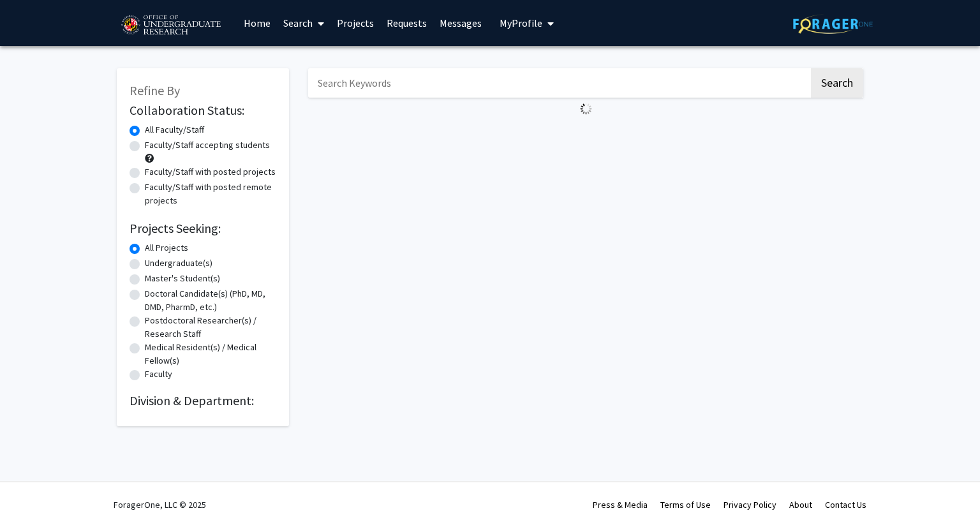  What do you see at coordinates (406, 23) in the screenshot?
I see `a: Requests` at bounding box center [406, 23].